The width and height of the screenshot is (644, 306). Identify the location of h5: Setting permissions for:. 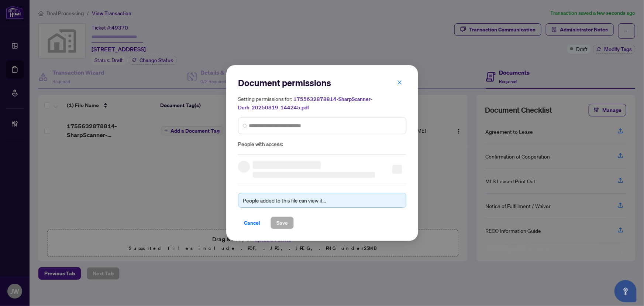
(322, 103).